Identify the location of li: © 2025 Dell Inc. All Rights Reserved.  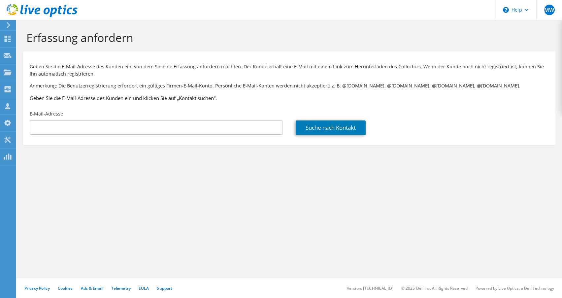
(434, 288).